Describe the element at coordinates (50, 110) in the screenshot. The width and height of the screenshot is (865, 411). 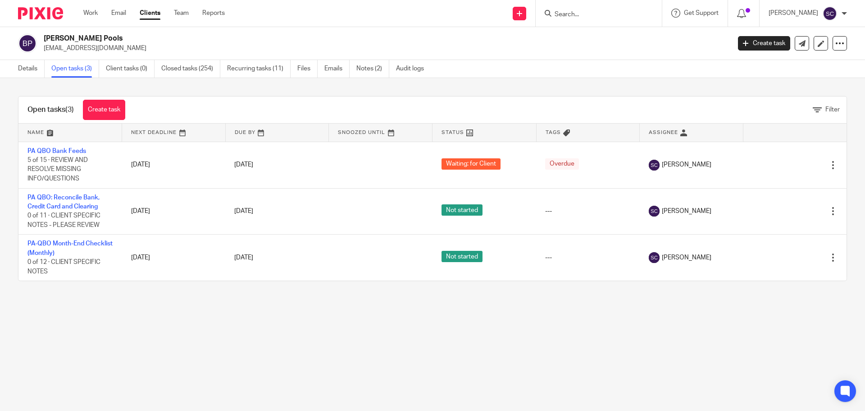
I see `h1: Open tasks` at that location.